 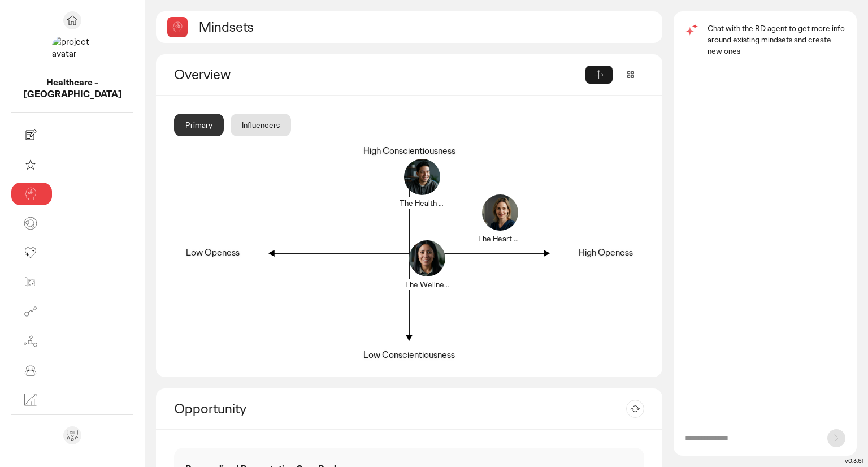 I want to click on h2: Mindsets, so click(x=226, y=27).